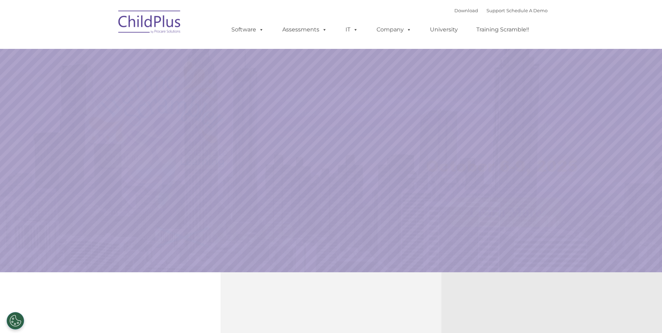 The image size is (662, 333). Describe the element at coordinates (150, 23) in the screenshot. I see `img: ChildPlus by Procare Solutions` at that location.